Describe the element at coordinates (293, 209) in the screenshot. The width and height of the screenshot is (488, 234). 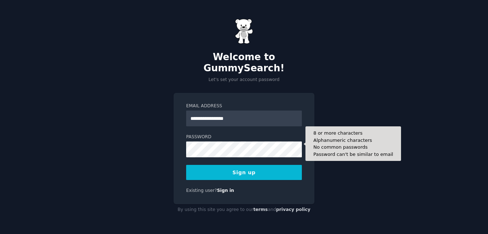
I see `a: privacy policy` at that location.